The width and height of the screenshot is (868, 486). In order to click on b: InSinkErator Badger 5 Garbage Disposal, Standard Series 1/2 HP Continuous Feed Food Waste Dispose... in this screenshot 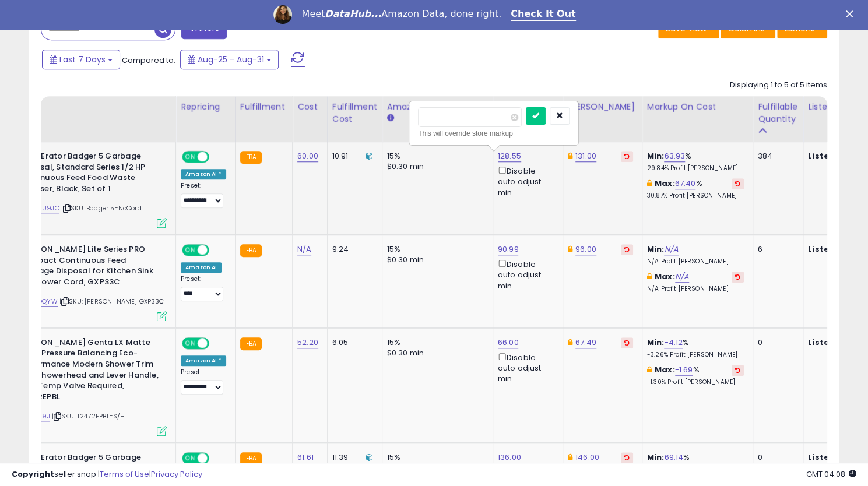, I will do `click(89, 174)`.